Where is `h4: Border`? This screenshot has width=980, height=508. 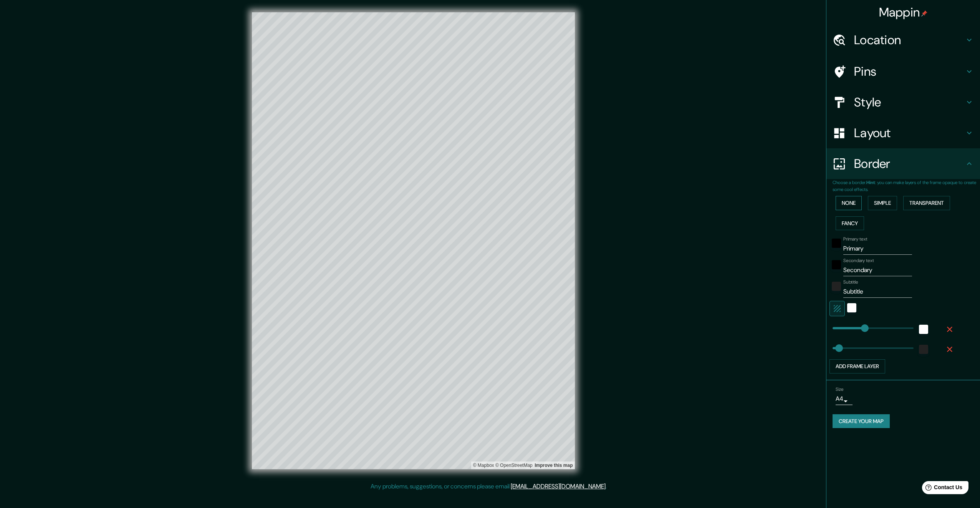
h4: Border is located at coordinates (910, 164).